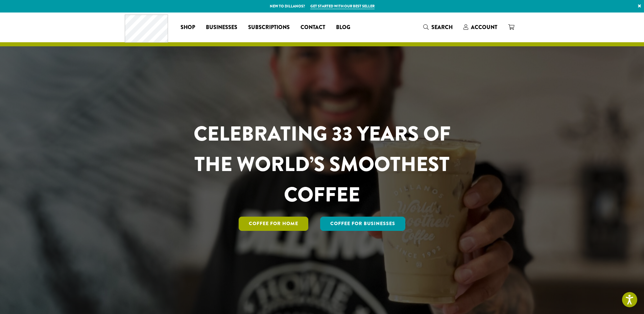  Describe the element at coordinates (343, 27) in the screenshot. I see `span: Blog` at that location.